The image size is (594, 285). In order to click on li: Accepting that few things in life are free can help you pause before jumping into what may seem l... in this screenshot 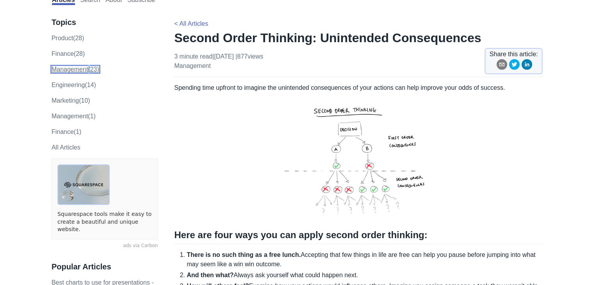, I will do `click(364, 260)`.